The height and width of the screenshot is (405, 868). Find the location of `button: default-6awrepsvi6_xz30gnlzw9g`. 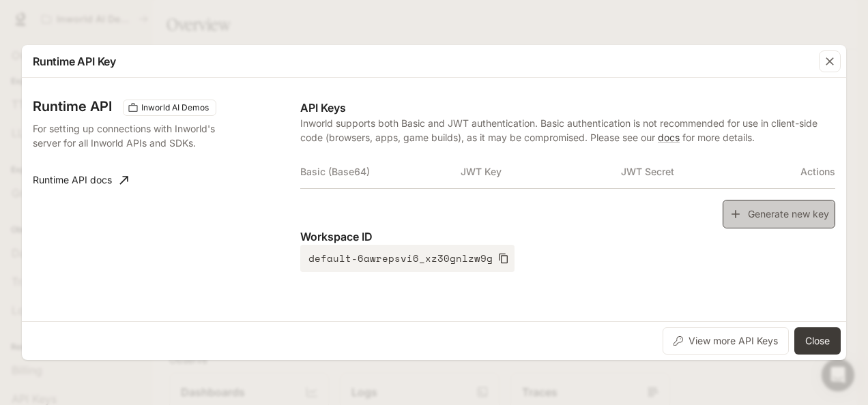

button: default-6awrepsvi6_xz30gnlzw9g is located at coordinates (408, 259).